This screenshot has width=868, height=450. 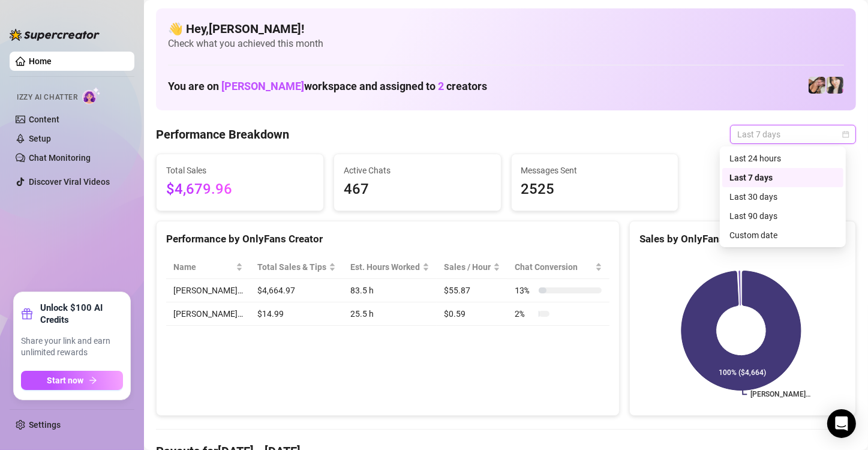 What do you see at coordinates (240, 189) in the screenshot?
I see `span: $4,679.96` at bounding box center [240, 189].